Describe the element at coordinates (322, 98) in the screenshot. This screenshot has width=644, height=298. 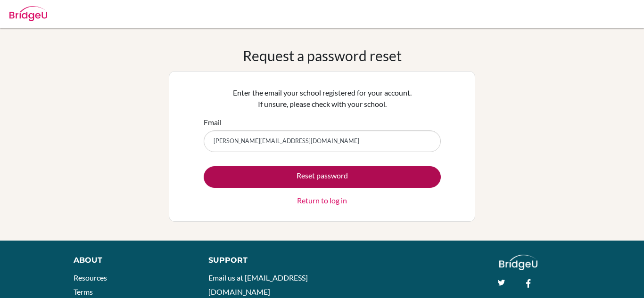
I see `p: Enter the email your school registered for your account. If unsure, please check with your school.` at that location.